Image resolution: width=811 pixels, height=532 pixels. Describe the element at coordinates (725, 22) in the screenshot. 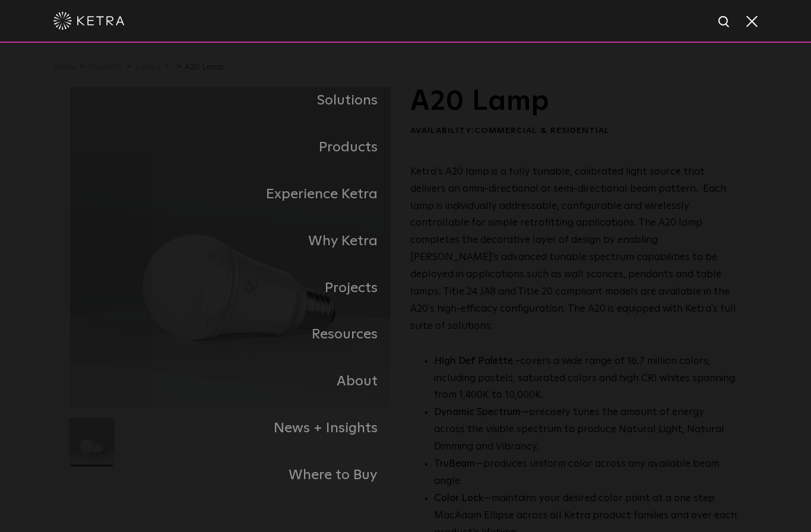

I see `img: search icon` at that location.